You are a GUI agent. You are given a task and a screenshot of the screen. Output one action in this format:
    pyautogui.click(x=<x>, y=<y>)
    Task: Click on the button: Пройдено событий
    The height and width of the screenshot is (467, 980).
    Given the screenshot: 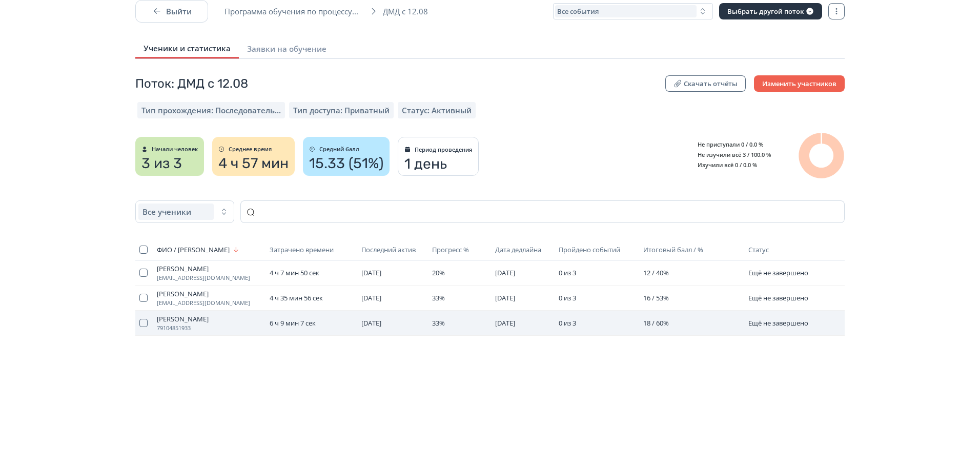 What is the action you would take?
    pyautogui.click(x=590, y=249)
    